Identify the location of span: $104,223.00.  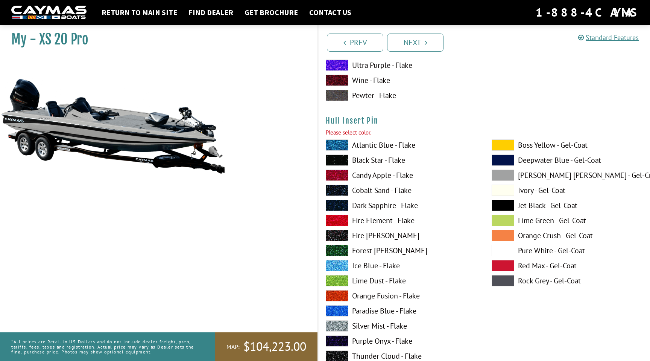
(275, 346).